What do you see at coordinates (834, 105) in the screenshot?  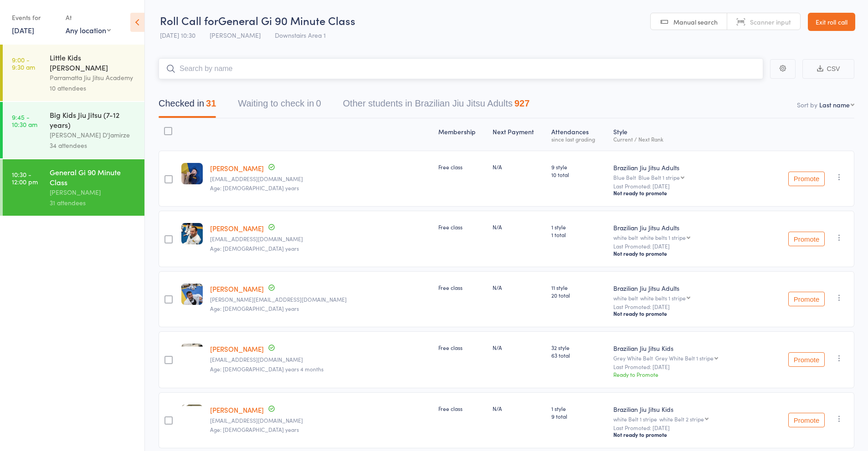 I see `div: Last name` at bounding box center [834, 105].